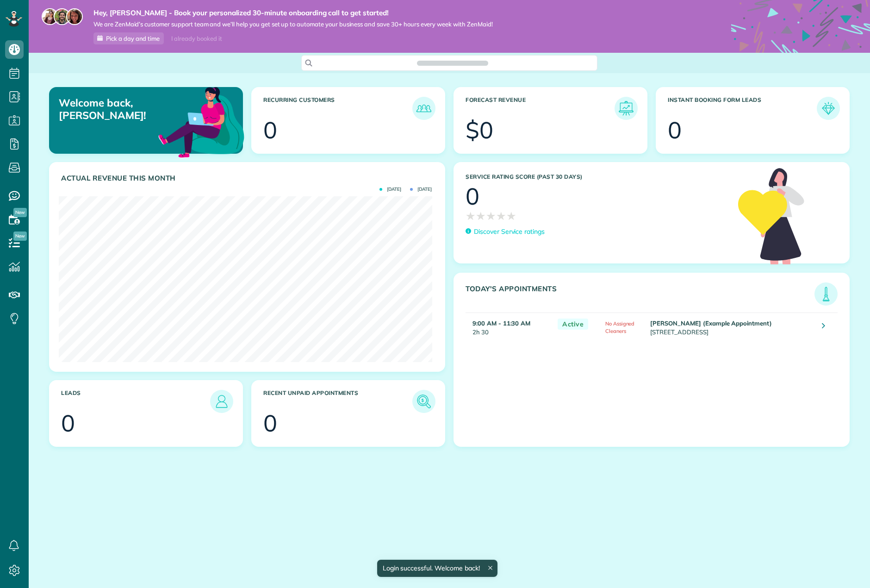 The image size is (870, 588). I want to click on img: icon_forecast_revenue-8c13a41c7ed35a8dcfafea3cbb826a0462acb37728057bba2d056411b612bbbe.png, so click(627, 108).